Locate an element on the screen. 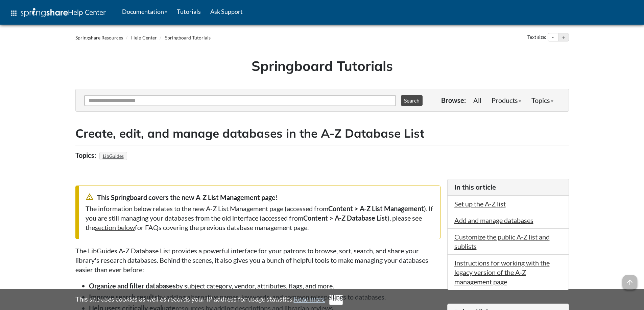 This screenshot has height=310, width=644. button: Decrease text size is located at coordinates (553, 37).